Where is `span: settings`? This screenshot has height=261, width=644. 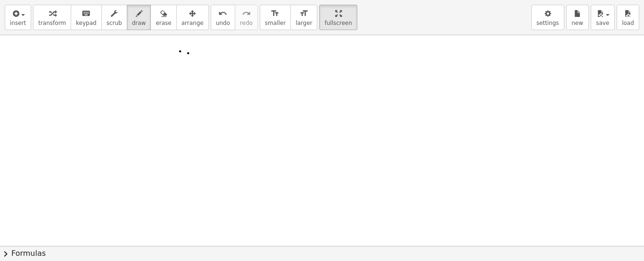 span: settings is located at coordinates (548, 23).